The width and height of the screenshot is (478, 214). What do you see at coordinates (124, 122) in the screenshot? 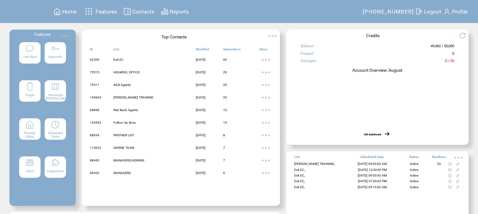
I see `span: Follow Up Boss` at bounding box center [124, 122].